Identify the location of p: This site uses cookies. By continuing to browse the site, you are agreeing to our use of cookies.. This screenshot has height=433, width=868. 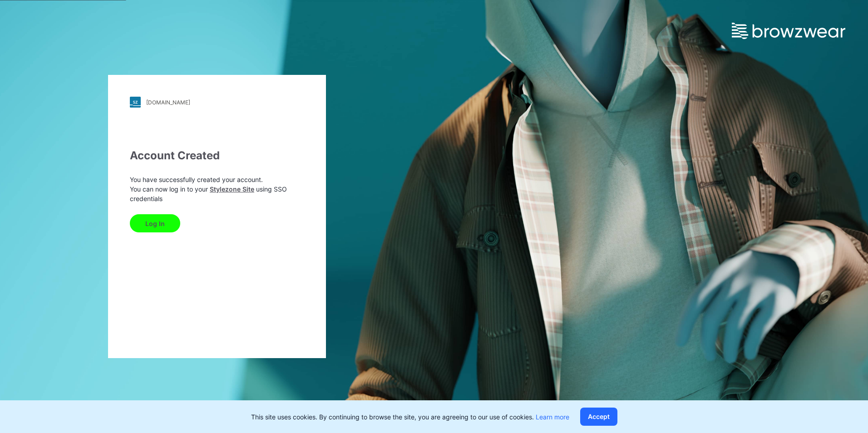
(410, 417).